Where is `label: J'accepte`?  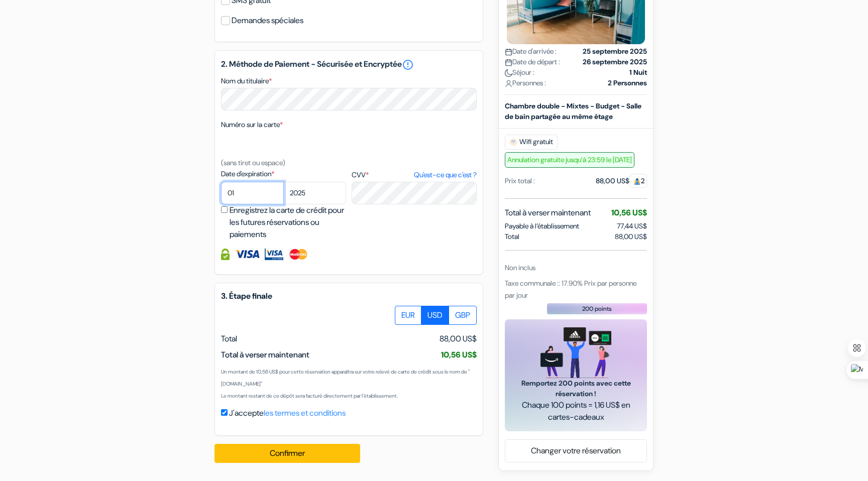 label: J'accepte is located at coordinates (287, 413).